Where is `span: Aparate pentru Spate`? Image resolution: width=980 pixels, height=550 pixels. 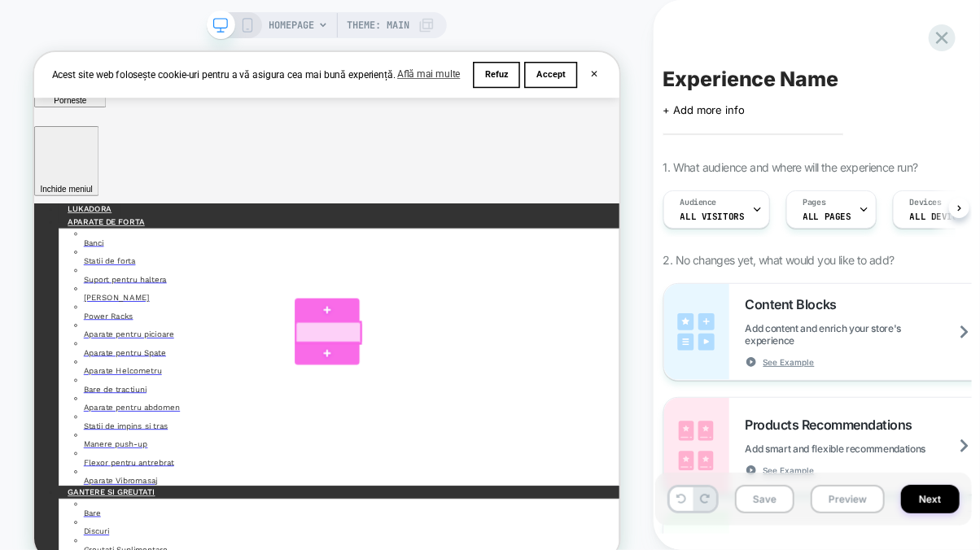
span: Aparate pentru Spate is located at coordinates (120, 401).